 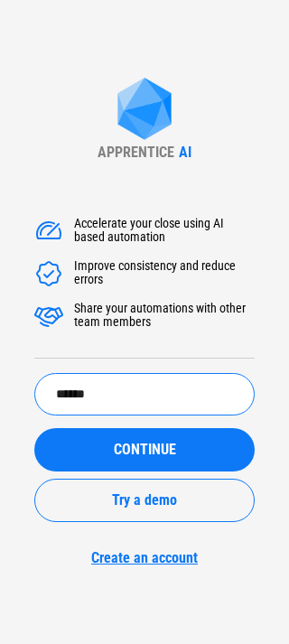 What do you see at coordinates (164, 316) in the screenshot?
I see `div: Share your automations with other team members` at bounding box center [164, 316].